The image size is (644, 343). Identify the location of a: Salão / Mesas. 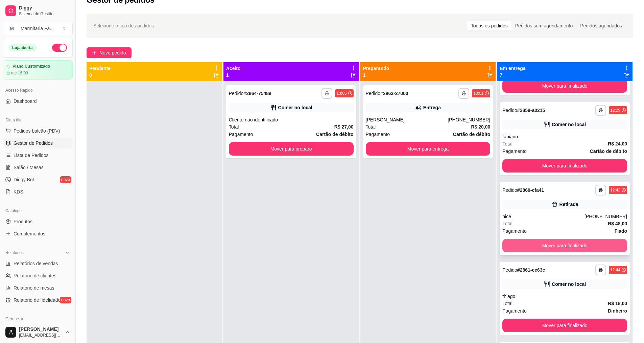
(37, 167).